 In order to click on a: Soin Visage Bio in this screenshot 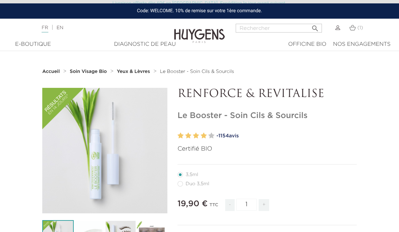, I will do `click(89, 71)`.